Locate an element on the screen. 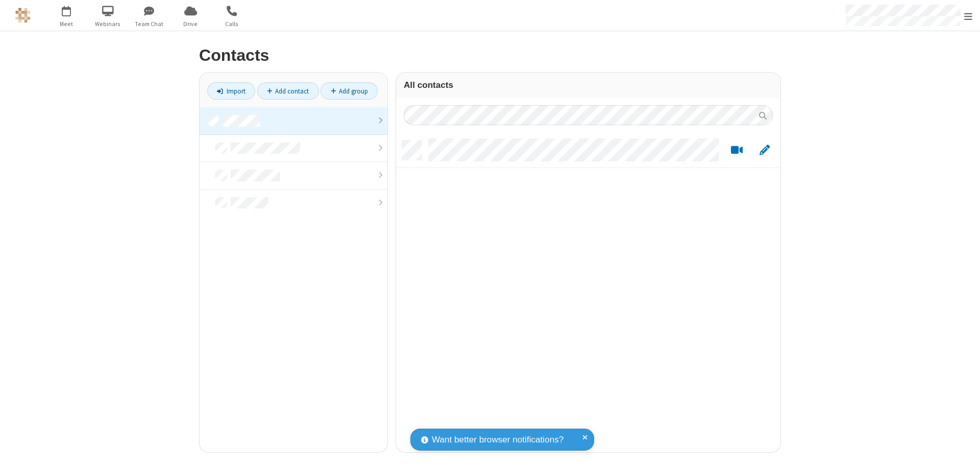 The width and height of the screenshot is (980, 468). button: Start a video meeting is located at coordinates (737, 150).